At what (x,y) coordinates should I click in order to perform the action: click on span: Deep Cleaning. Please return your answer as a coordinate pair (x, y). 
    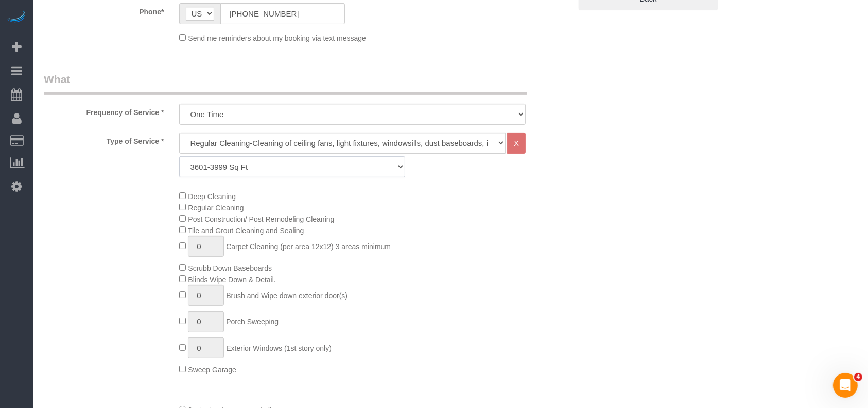
    Looking at the image, I should click on (212, 196).